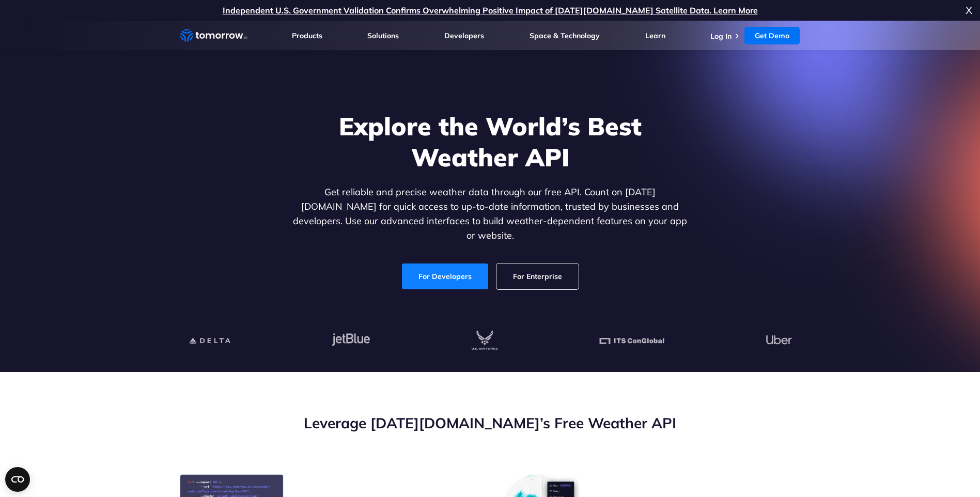 The width and height of the screenshot is (980, 497). Describe the element at coordinates (721, 36) in the screenshot. I see `a: Log In` at that location.